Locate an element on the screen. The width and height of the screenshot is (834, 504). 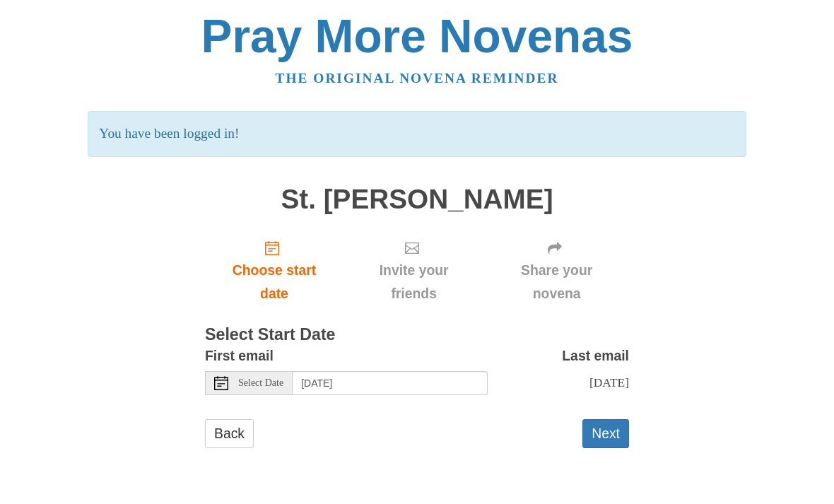
label: First email is located at coordinates (239, 355).